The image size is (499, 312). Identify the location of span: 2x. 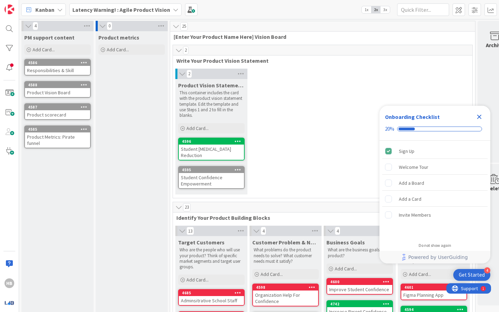
(376, 10).